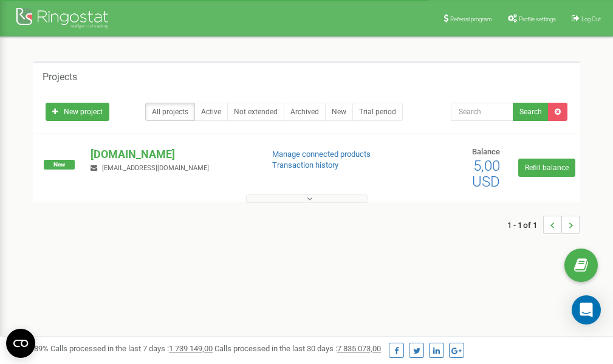 This screenshot has width=613, height=364. Describe the element at coordinates (525, 225) in the screenshot. I see `span: 1 - 1 of 1` at that location.